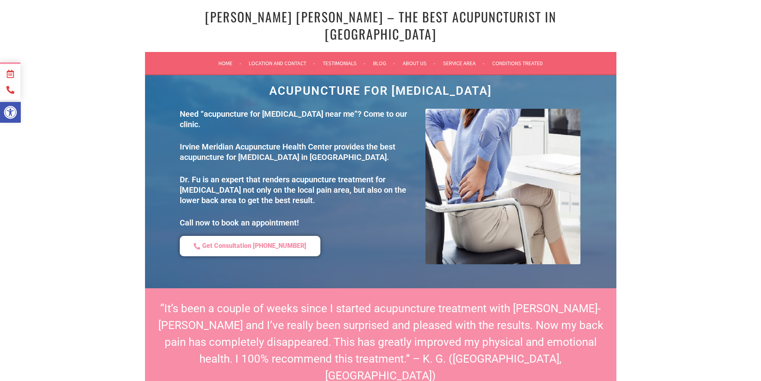  What do you see at coordinates (230, 63) in the screenshot?
I see `a: Home` at bounding box center [230, 63].